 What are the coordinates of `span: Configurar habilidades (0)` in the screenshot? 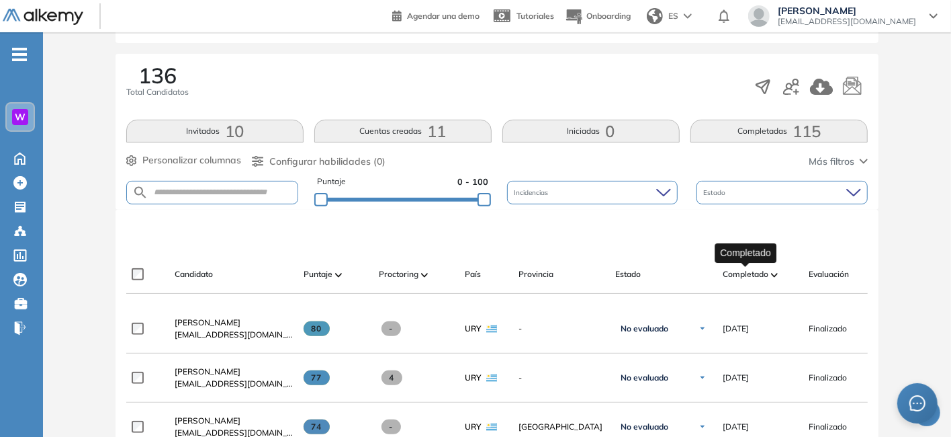 It's located at (327, 161).